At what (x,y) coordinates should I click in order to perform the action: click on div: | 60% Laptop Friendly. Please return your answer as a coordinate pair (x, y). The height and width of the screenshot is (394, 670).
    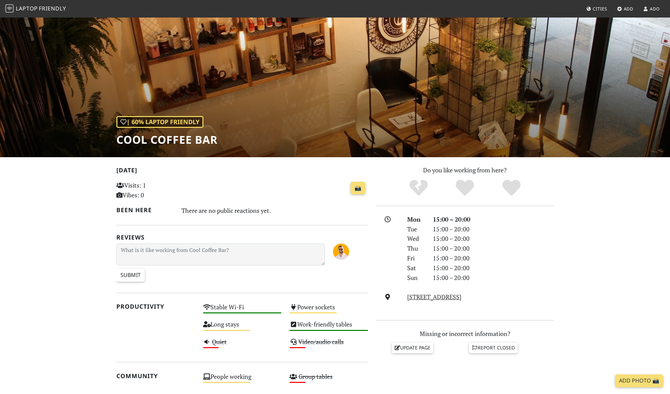
    Looking at the image, I should click on (160, 122).